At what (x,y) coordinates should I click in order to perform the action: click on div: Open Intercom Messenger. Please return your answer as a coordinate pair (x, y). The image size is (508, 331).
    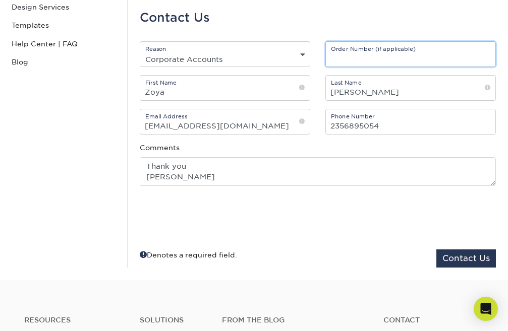
    Looking at the image, I should click on (485, 309).